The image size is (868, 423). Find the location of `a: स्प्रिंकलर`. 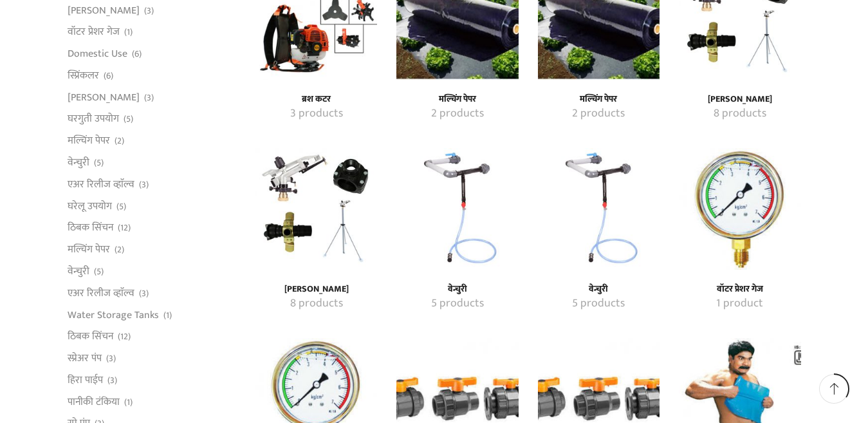

a: स्प्रिंकलर is located at coordinates (83, 75).